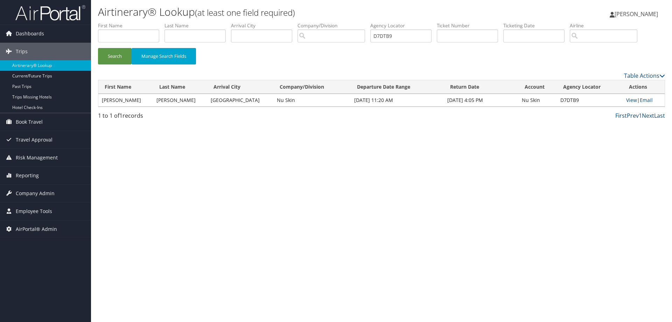  Describe the element at coordinates (403, 26) in the screenshot. I see `label: Agency Locator` at that location.